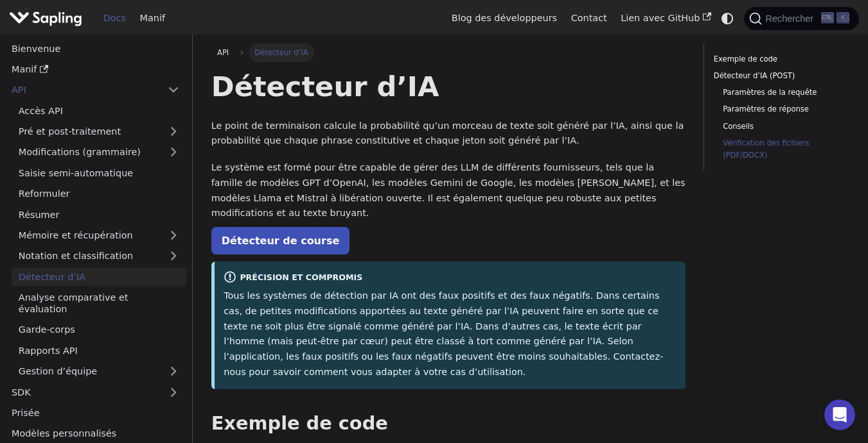  I want to click on a: Saisie semi-automatique, so click(99, 172).